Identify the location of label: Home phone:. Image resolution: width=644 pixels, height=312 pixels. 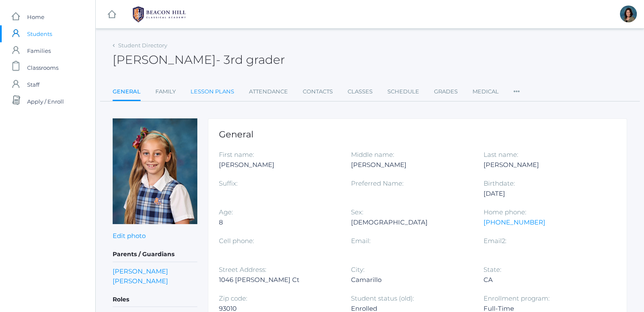
(505, 212).